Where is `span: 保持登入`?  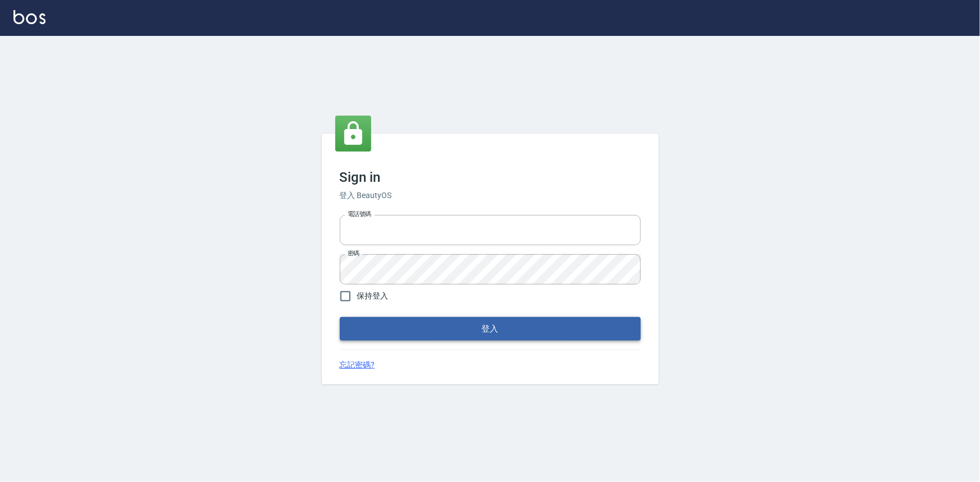 span: 保持登入 is located at coordinates (373, 296).